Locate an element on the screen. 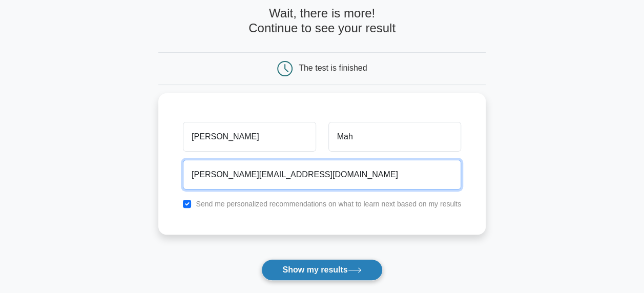 The height and width of the screenshot is (293, 644). label: Send me personalized recommendations on what to learn next based on my results is located at coordinates (328, 204).